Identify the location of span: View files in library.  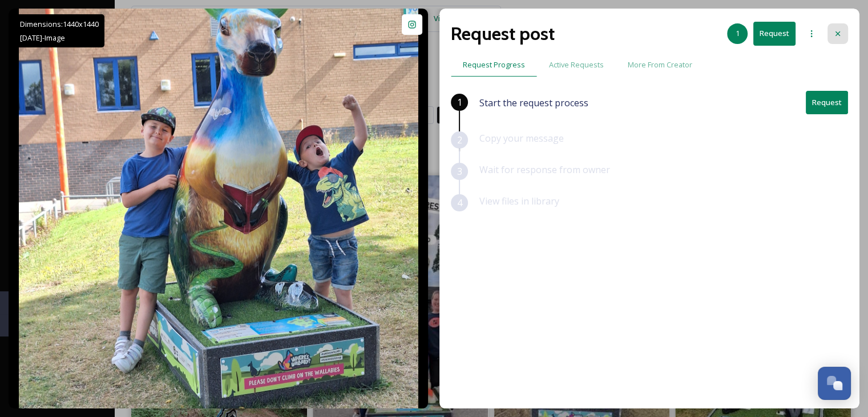
(519, 201).